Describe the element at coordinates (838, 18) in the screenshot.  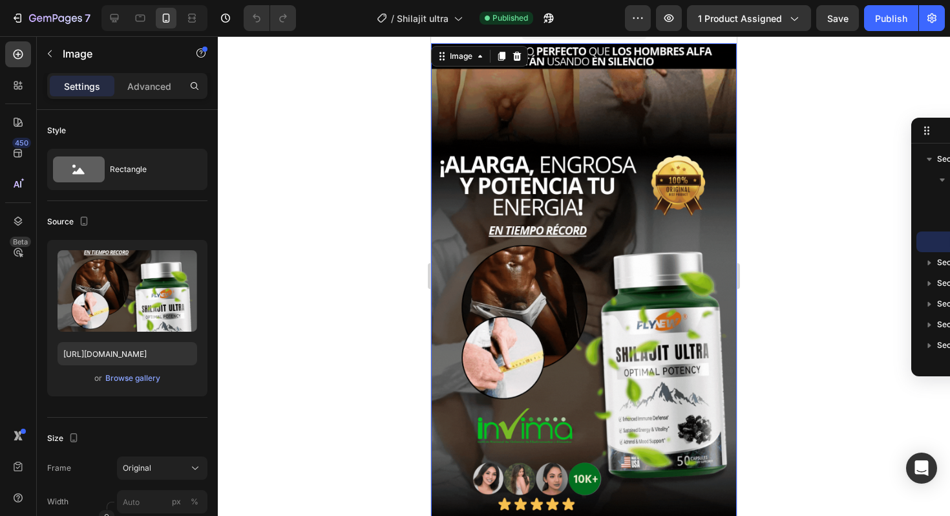
I see `button: Save` at that location.